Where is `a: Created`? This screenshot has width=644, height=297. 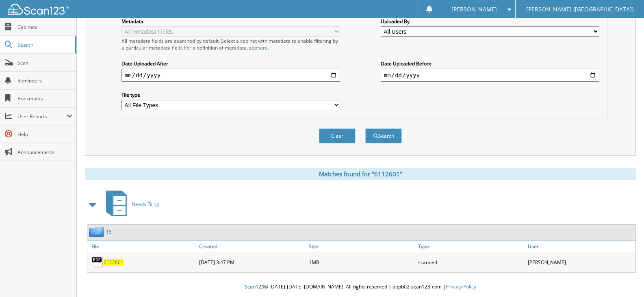
a: Created is located at coordinates (252, 246).